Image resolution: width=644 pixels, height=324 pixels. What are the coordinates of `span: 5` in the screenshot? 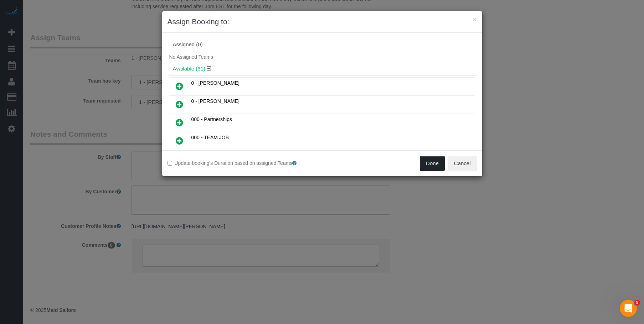 It's located at (637, 303).